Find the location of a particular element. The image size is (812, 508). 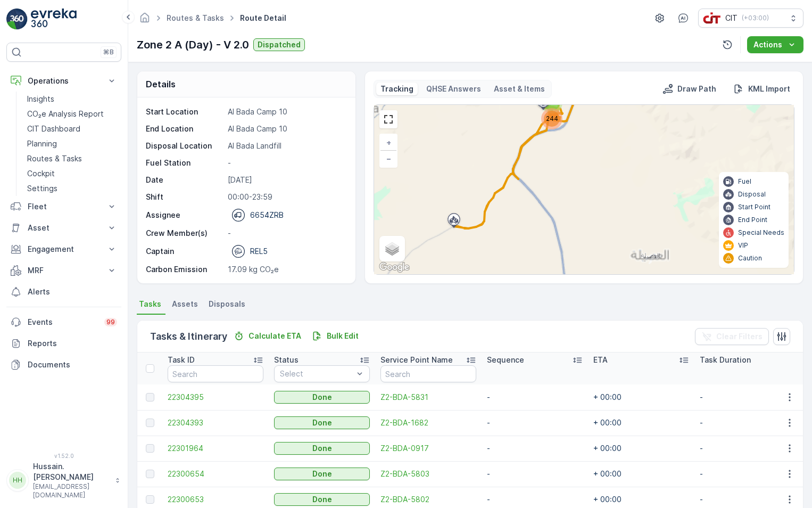

a: 22300654 is located at coordinates (216, 473).